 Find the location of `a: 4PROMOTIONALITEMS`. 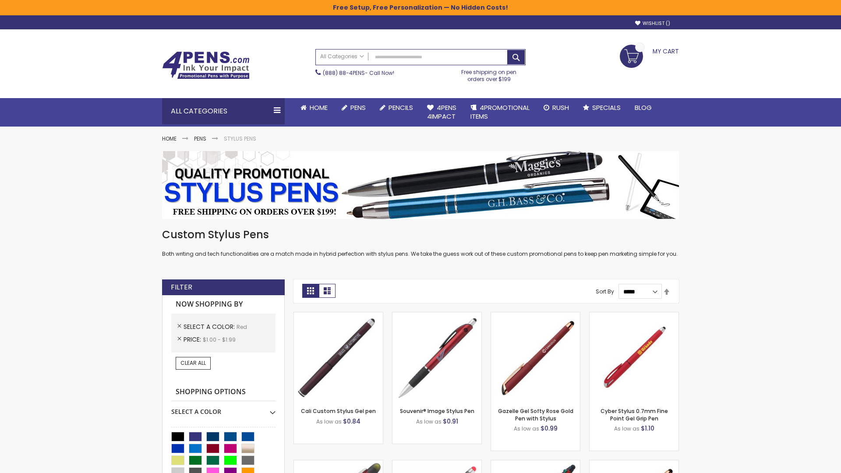

a: 4PROMOTIONALITEMS is located at coordinates (500, 112).